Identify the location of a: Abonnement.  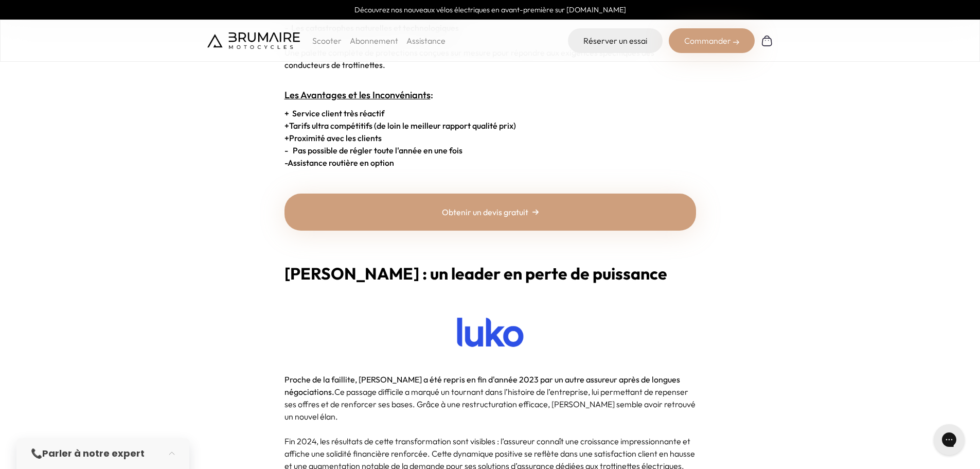
(374, 40).